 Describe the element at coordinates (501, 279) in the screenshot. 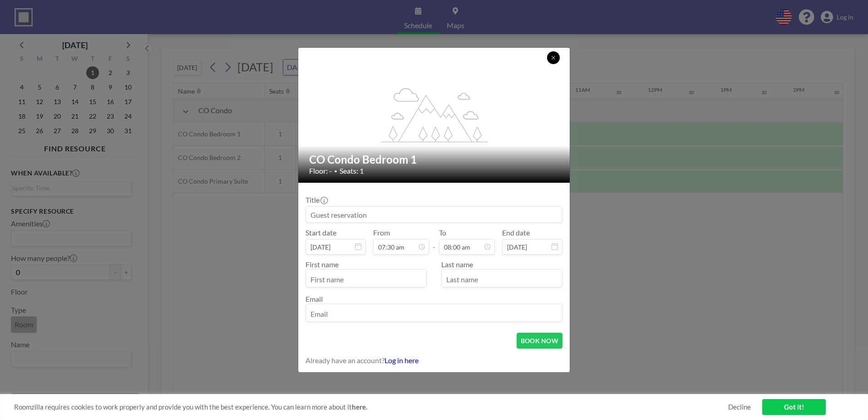

I see `input: Last name` at that location.